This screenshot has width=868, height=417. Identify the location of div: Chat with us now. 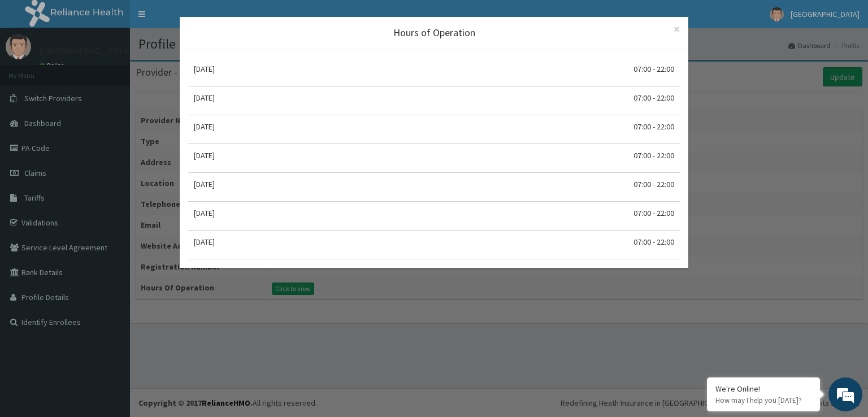
(124, 71).